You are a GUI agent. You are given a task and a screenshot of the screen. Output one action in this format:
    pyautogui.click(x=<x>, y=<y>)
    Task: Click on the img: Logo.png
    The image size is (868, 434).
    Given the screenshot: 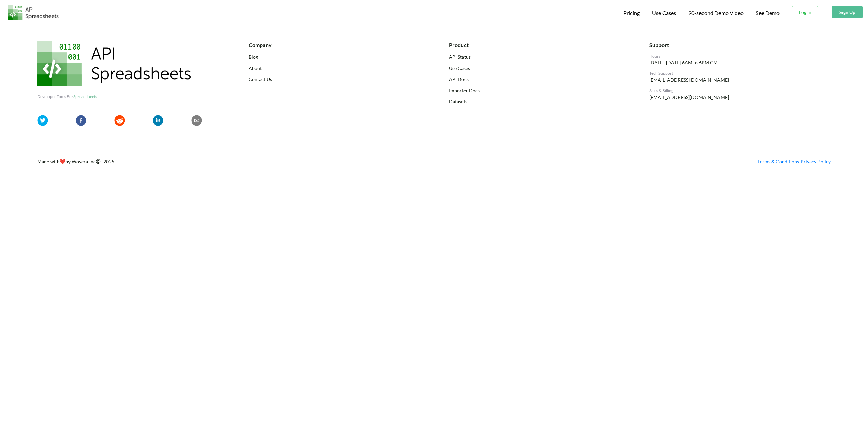 What is the action you would take?
    pyautogui.click(x=33, y=13)
    